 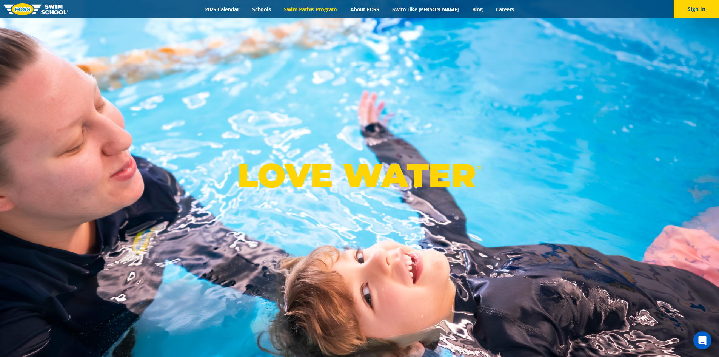 I want to click on a: 2025 Calendar, so click(x=222, y=9).